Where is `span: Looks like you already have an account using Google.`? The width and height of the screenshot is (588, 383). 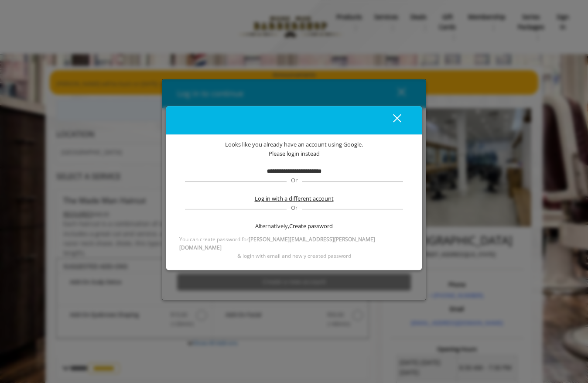 span: Looks like you already have an account using Google. is located at coordinates (294, 144).